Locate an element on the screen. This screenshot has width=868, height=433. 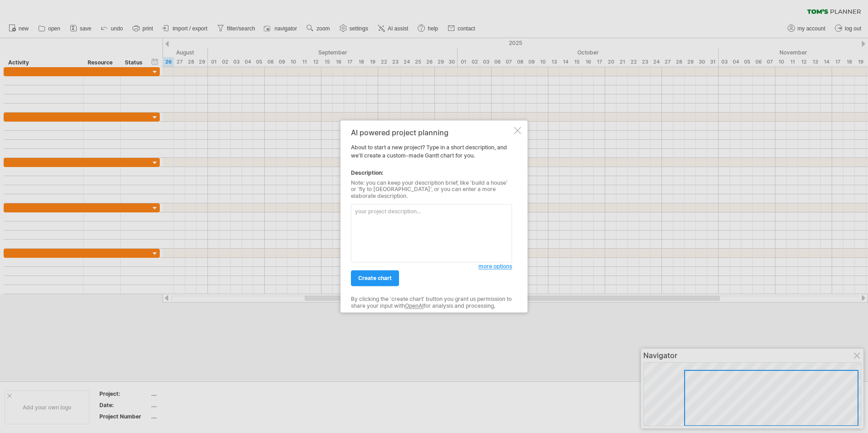
span: more options is located at coordinates (496, 266).